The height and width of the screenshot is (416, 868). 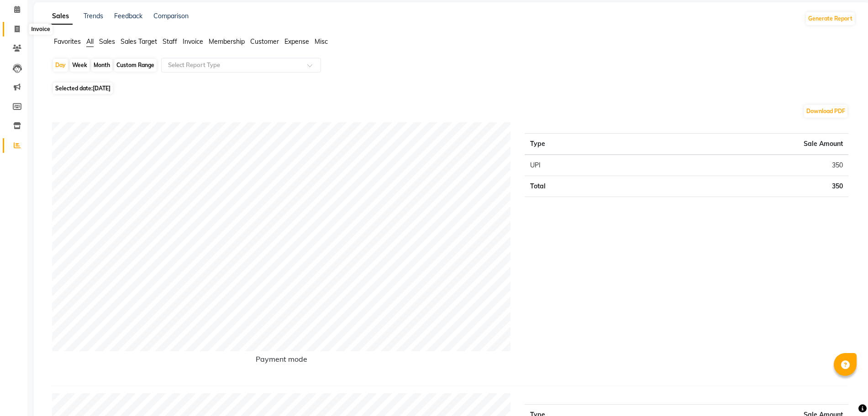 I want to click on a: Comparison, so click(x=171, y=16).